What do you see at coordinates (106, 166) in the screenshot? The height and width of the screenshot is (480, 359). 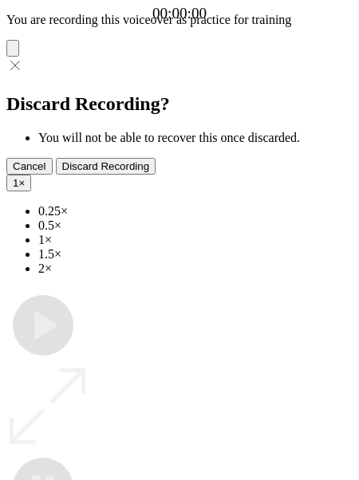 I see `button: Discard Recording` at bounding box center [106, 166].